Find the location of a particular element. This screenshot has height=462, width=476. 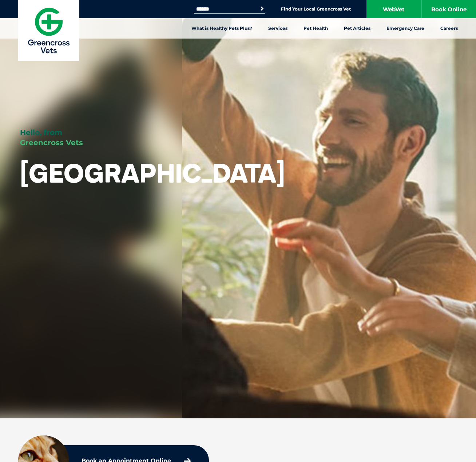

a: Pet Health is located at coordinates (316, 29).